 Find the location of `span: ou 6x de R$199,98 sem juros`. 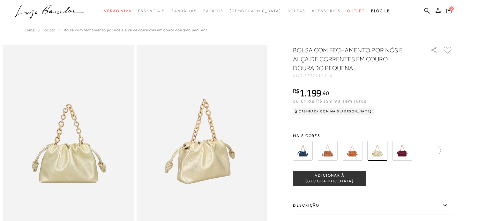

span: ou 6x de R$199,98 sem juros is located at coordinates (330, 101).